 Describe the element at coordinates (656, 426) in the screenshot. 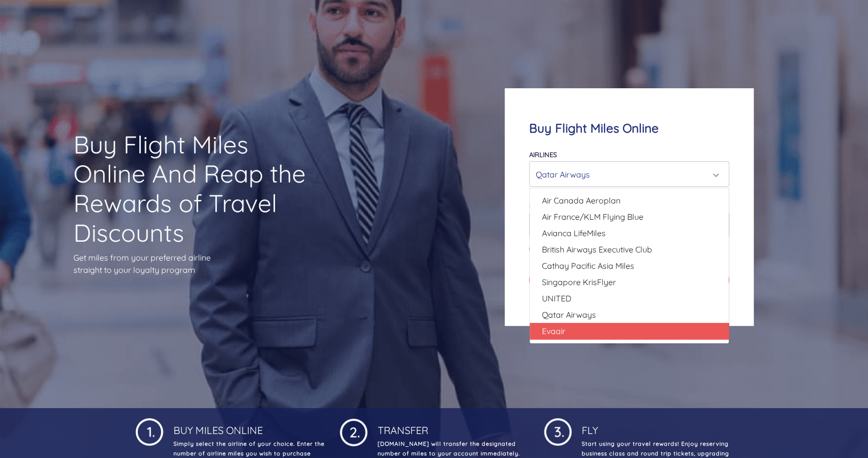

I see `h4: Fly` at that location.